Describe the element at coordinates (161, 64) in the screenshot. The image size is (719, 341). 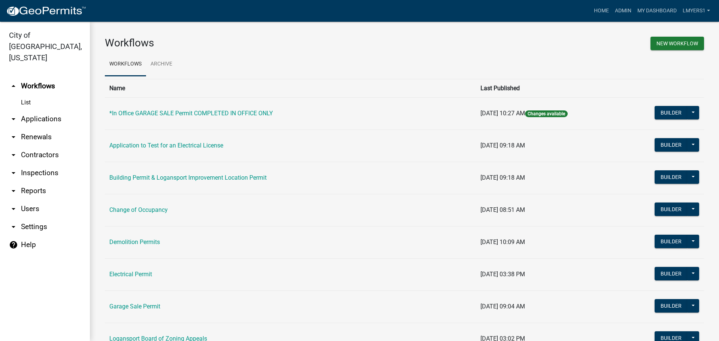
I see `a: Archive` at that location.